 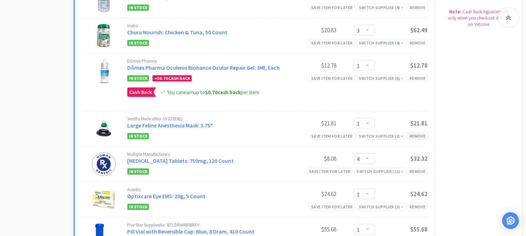 What do you see at coordinates (170, 125) in the screenshot?
I see `a: Large Feline Anesthesia Mask: 3.75"` at bounding box center [170, 125].